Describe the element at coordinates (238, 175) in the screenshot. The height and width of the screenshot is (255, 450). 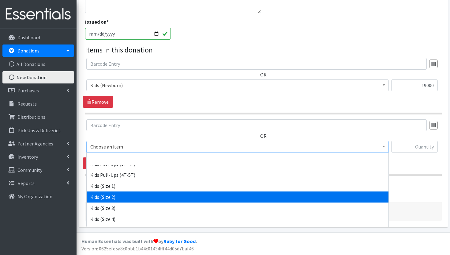
I see `li: Kids Pull-Ups (4T-5T)` at that location.